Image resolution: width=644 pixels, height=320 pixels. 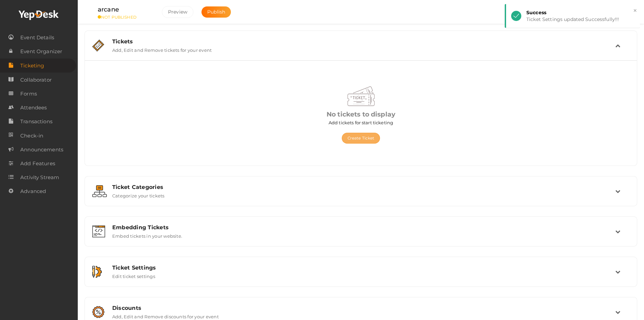 I want to click on label: Edit ticket settings, so click(x=133, y=275).